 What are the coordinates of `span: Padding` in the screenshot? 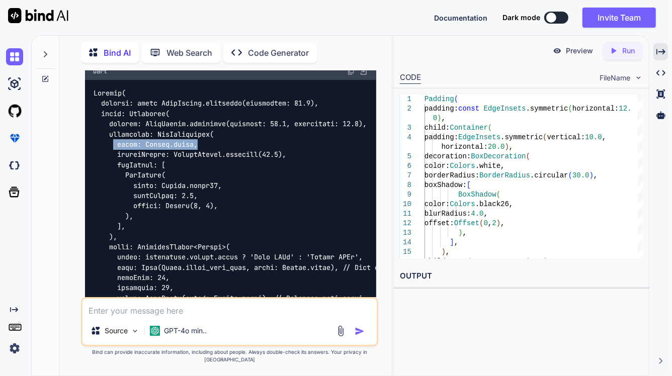 It's located at (439, 99).